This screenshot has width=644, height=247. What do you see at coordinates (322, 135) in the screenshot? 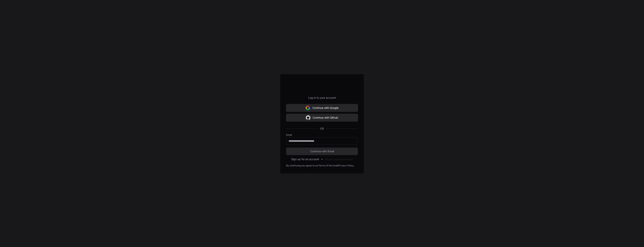
I see `label: Email` at bounding box center [322, 135].